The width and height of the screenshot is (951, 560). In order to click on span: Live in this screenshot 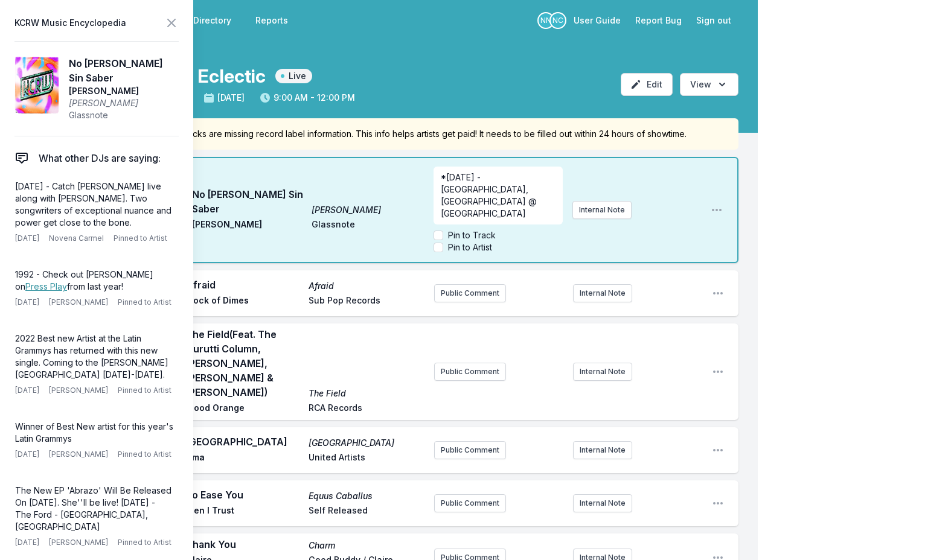, I will do `click(293, 76)`.